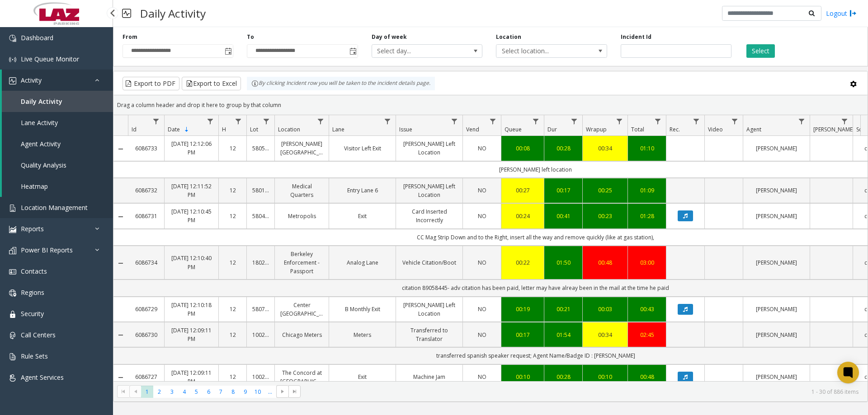 Image resolution: width=868 pixels, height=415 pixels. I want to click on span: Contacts, so click(34, 271).